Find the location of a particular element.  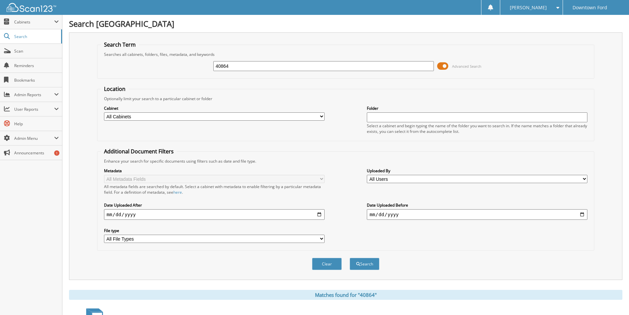

div: Searches all cabinets, folders, files, metadata, and keywords is located at coordinates (346, 54).